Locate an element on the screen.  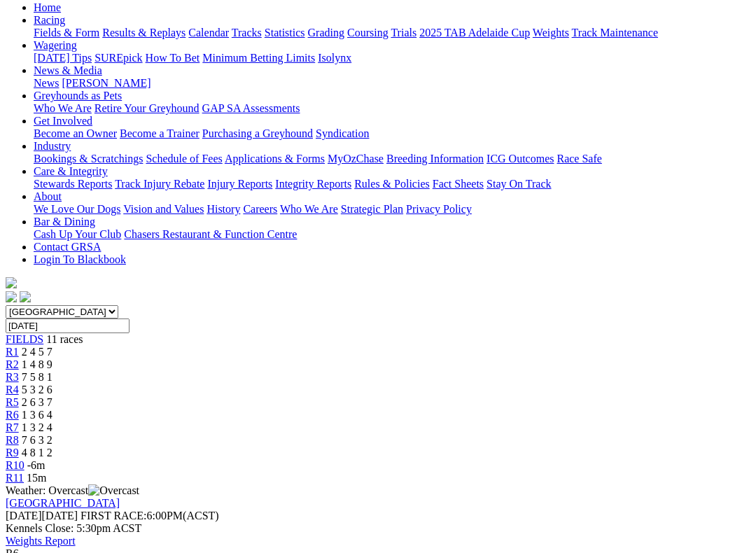
span: R1 is located at coordinates (12, 351).